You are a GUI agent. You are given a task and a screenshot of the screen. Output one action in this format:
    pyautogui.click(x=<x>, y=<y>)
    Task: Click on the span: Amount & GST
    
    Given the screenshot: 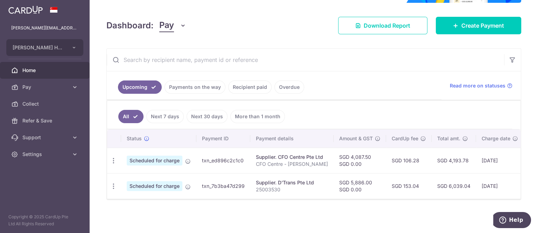 What is the action you would take?
    pyautogui.click(x=356, y=139)
    